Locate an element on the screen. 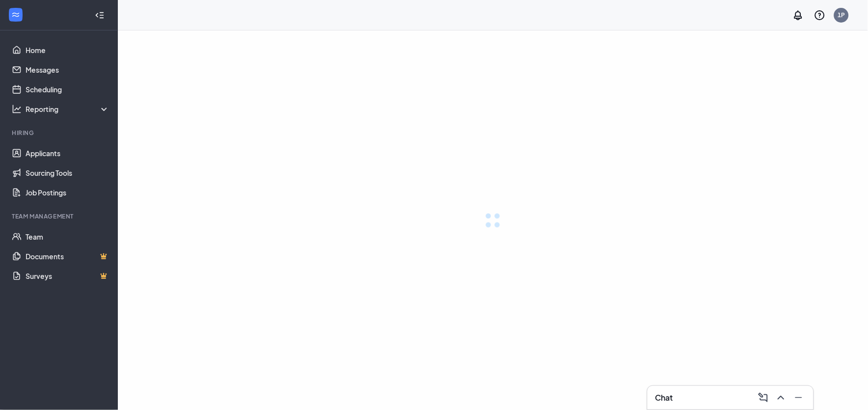  a: SurveysCrown is located at coordinates (67, 276).